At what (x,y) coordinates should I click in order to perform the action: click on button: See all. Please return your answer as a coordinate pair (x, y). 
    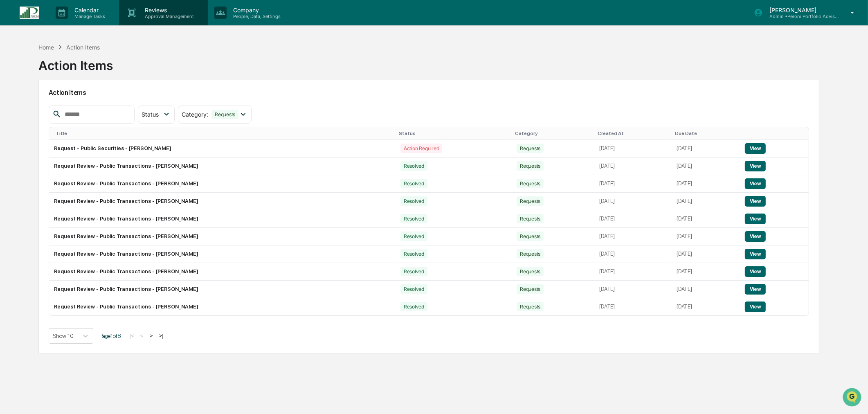
    Looking at the image, I should click on (138, 94).